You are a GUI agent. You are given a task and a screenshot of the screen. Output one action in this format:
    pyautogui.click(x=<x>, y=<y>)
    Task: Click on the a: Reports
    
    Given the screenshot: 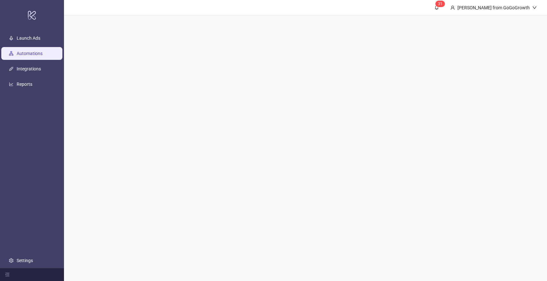 What is the action you would take?
    pyautogui.click(x=24, y=84)
    